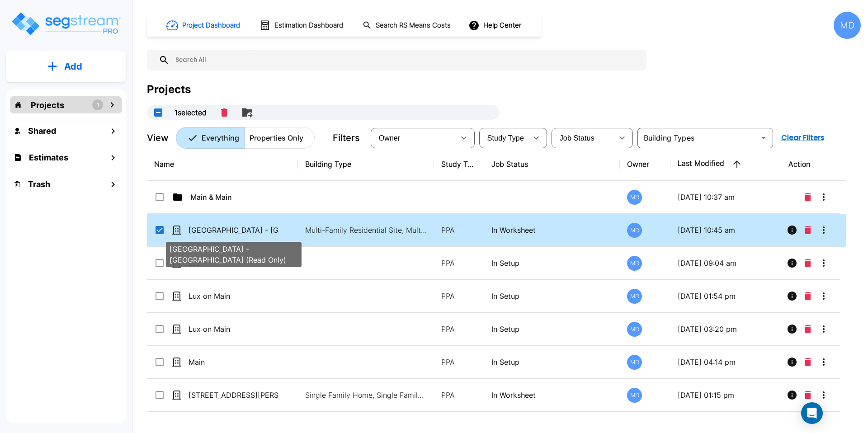 The image size is (868, 433). What do you see at coordinates (725, 164) in the screenshot?
I see `th: Last Modified` at bounding box center [725, 164].